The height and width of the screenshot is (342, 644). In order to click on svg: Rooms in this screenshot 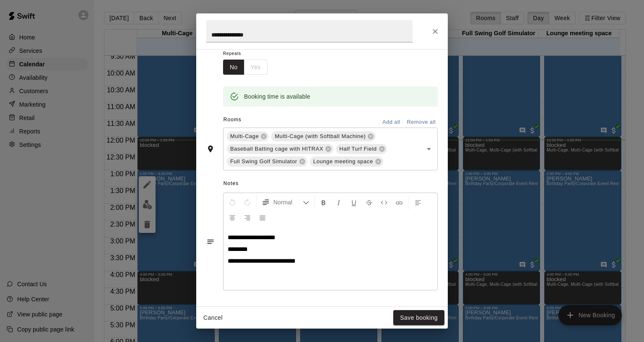, I will do `click(210, 149)`.